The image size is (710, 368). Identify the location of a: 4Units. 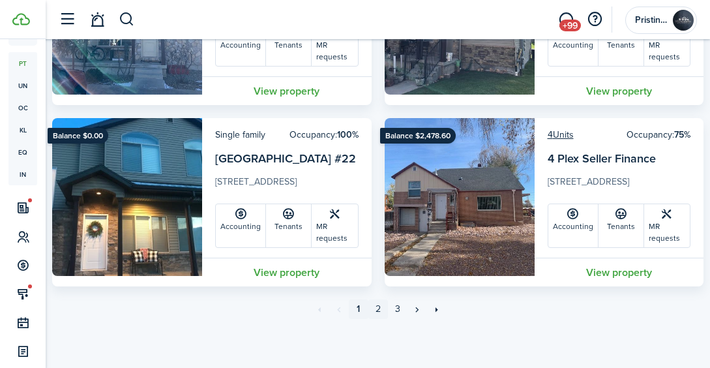
(561, 134).